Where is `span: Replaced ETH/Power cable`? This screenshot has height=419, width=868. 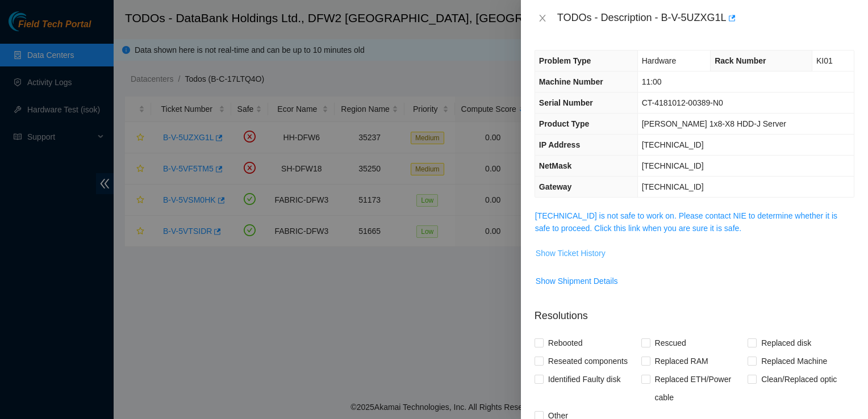 span: Replaced ETH/Power cable is located at coordinates (699, 389).